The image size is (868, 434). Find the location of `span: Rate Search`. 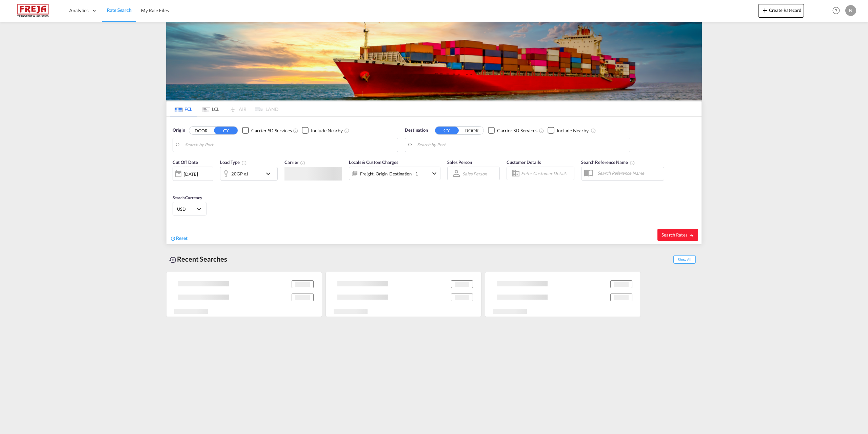

span: Rate Search is located at coordinates (119, 10).